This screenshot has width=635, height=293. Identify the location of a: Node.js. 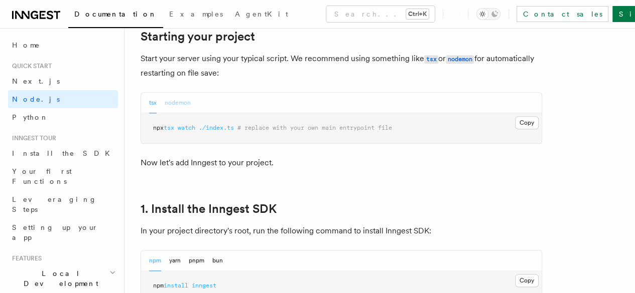
(63, 99).